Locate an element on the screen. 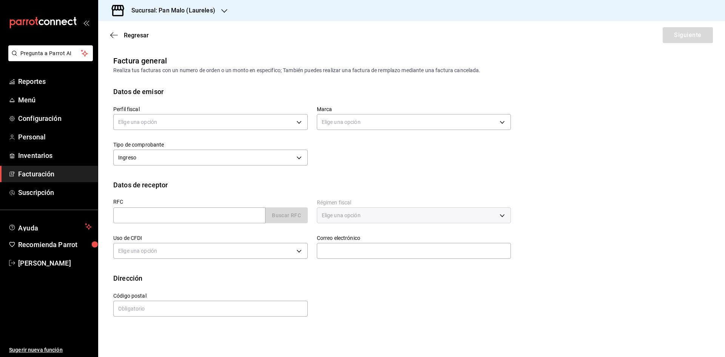 The image size is (725, 357). div: Dirección is located at coordinates (128, 278).